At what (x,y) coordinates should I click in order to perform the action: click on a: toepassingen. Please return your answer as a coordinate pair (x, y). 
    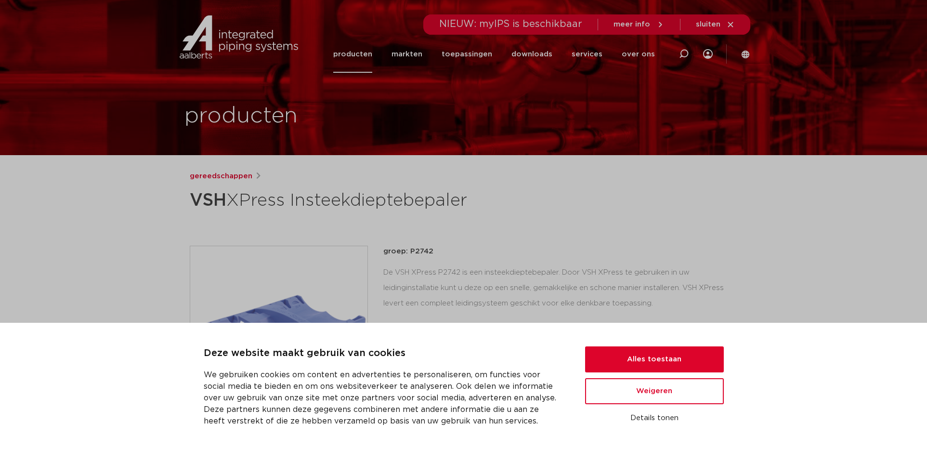
    Looking at the image, I should click on (466, 54).